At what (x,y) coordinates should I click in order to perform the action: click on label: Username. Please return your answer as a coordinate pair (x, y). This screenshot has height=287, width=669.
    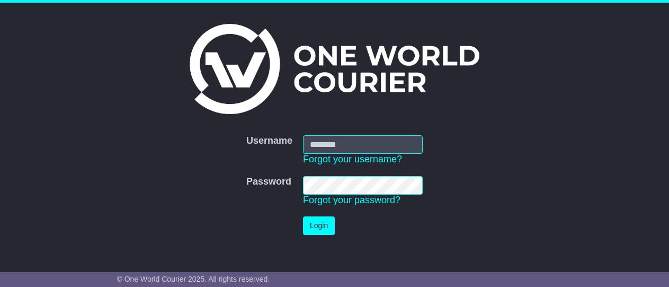
    Looking at the image, I should click on (269, 141).